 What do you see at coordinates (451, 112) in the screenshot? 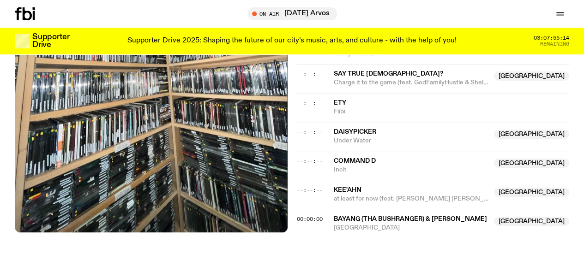
I see `span: Fiibi` at bounding box center [451, 112].